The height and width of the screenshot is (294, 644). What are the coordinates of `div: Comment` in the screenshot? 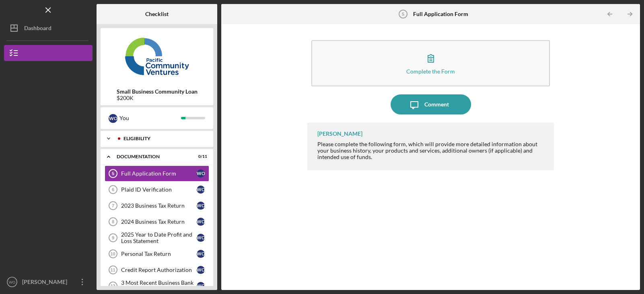 It's located at (436, 105).